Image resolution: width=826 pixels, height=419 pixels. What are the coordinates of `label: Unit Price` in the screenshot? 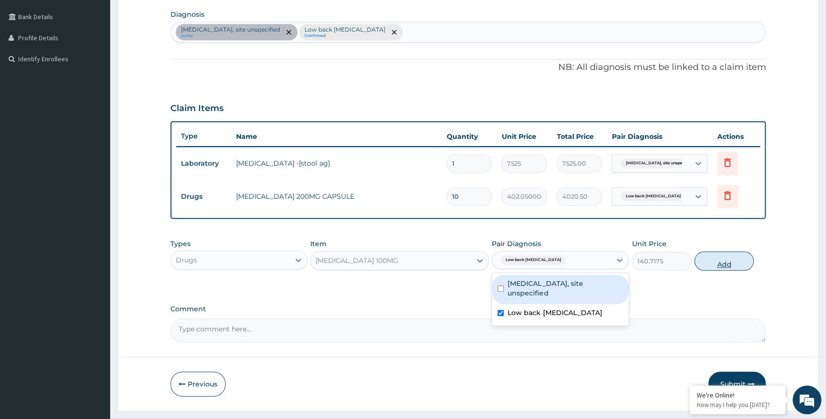 It's located at (649, 244).